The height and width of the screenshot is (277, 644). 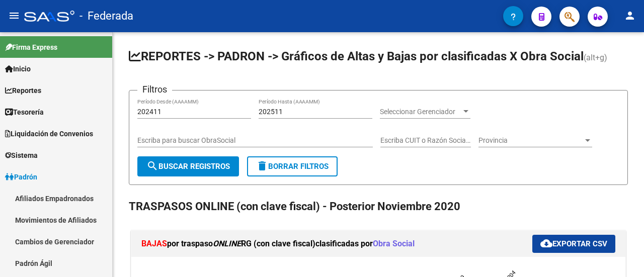 I want to click on span: Tesorería, so click(x=24, y=112).